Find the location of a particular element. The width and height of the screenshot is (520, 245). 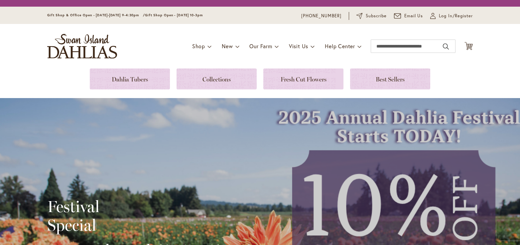

a: Email Us is located at coordinates (409, 16).